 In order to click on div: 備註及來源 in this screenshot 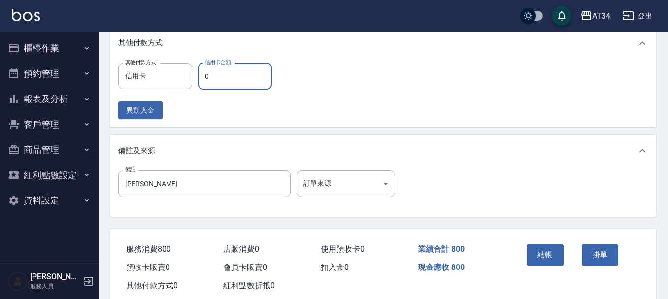, I will do `click(383, 151)`.